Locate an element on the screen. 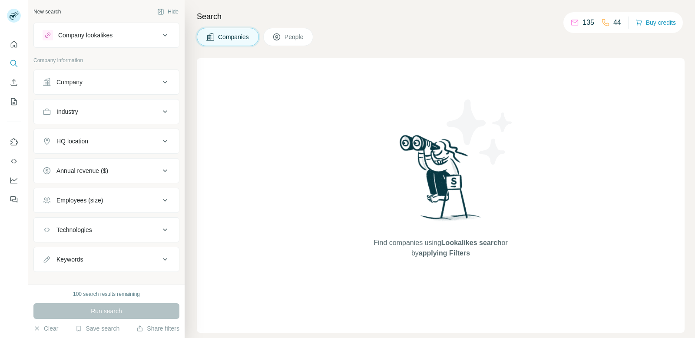 The width and height of the screenshot is (695, 338). button: Employees (size) is located at coordinates (106, 200).